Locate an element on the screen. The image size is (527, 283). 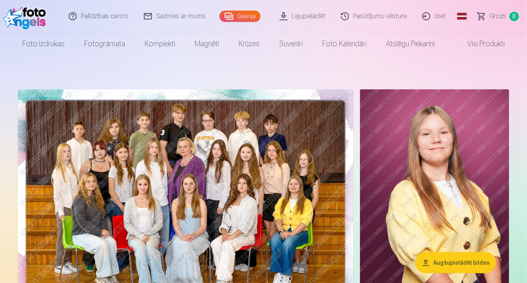
img: /fa1 is located at coordinates (26, 16).